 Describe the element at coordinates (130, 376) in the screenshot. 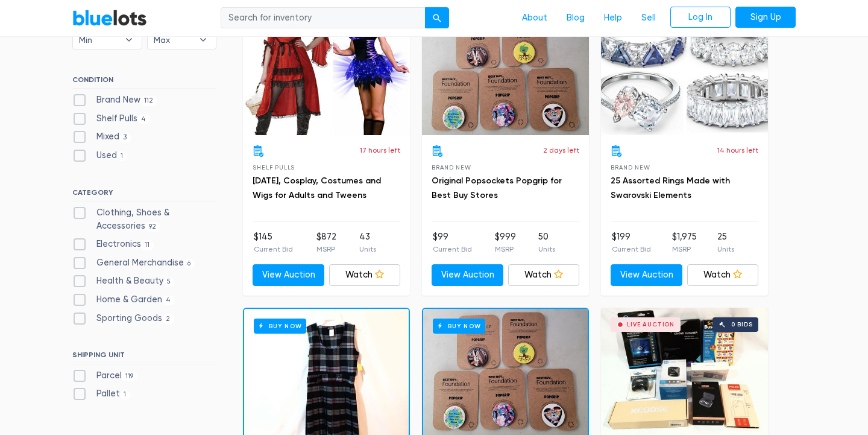

I see `span: 119` at that location.